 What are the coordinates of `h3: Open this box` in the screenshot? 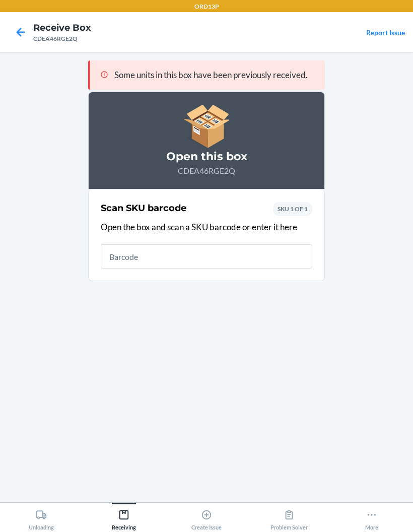 It's located at (206, 157).